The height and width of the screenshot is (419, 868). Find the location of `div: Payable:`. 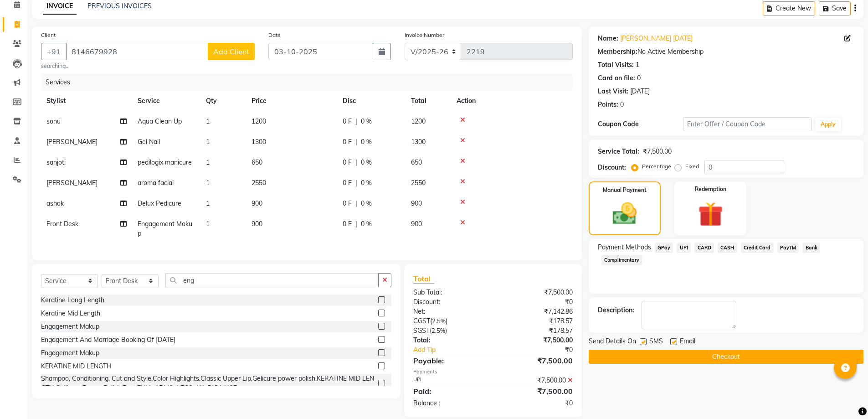

div: Payable: is located at coordinates (449, 361).